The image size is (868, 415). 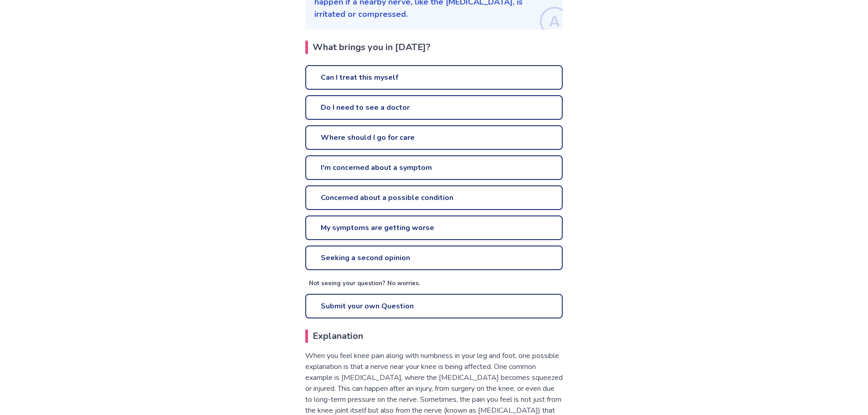 I want to click on a: Do I need to see a doctor, so click(x=434, y=108).